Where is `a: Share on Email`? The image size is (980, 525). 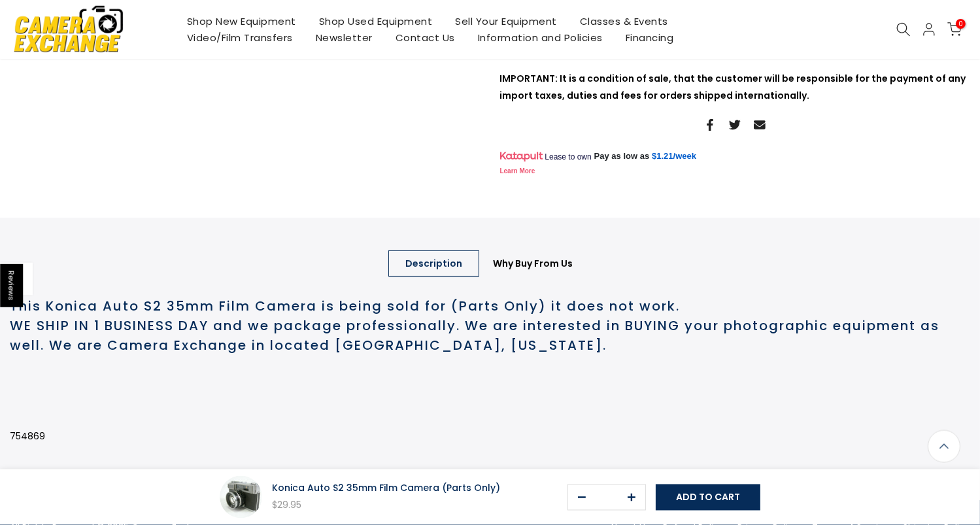 a: Share on Email is located at coordinates (760, 125).